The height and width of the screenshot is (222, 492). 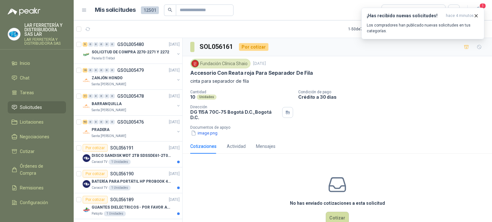 I want to click on a: Inicio, so click(x=37, y=63).